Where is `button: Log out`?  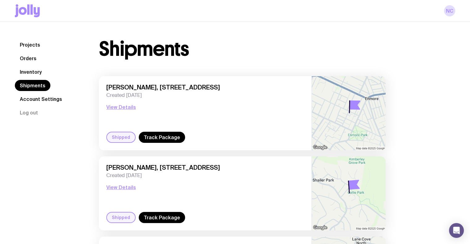
button: Log out is located at coordinates (29, 113).